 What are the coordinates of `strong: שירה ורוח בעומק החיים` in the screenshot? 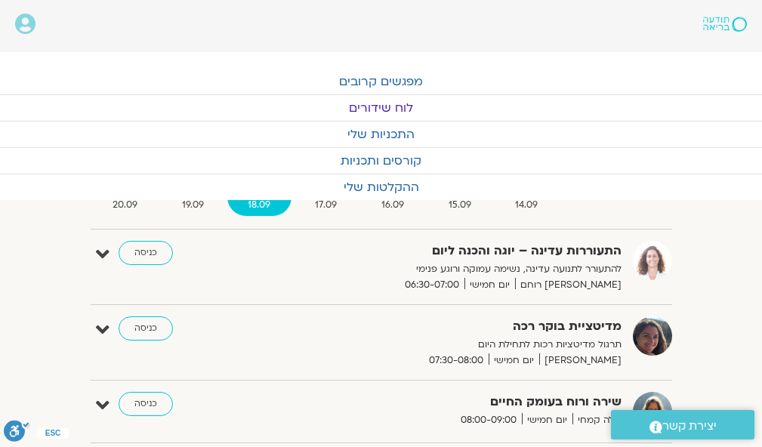 It's located at (459, 402).